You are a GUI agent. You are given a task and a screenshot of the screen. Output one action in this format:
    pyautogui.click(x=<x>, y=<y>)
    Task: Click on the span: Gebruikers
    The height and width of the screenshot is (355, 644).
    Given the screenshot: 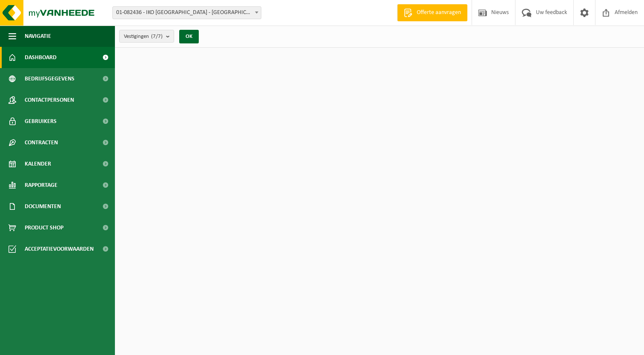 What is the action you would take?
    pyautogui.click(x=40, y=121)
    